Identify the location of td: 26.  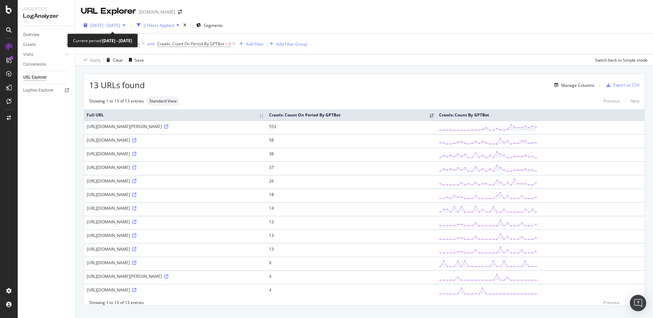
(351, 182).